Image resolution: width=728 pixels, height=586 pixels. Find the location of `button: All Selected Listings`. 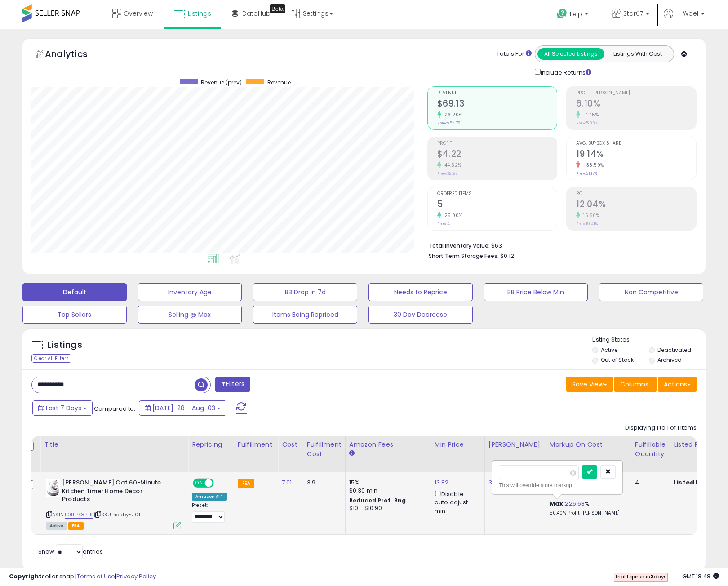

button: All Selected Listings is located at coordinates (571, 54).